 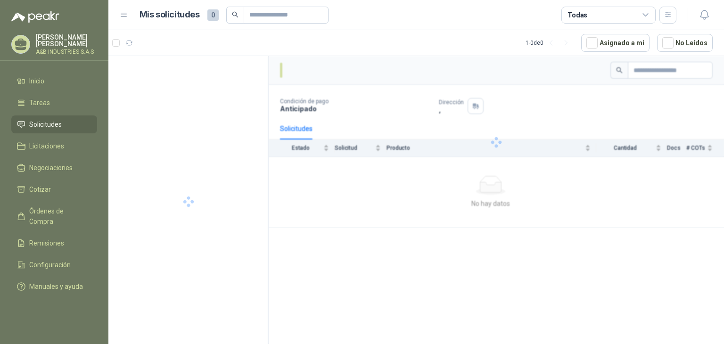 I want to click on span: Tareas, so click(x=40, y=103).